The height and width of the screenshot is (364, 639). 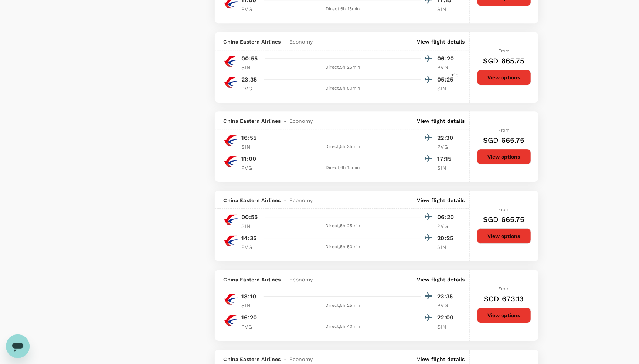 What do you see at coordinates (447, 159) in the screenshot?
I see `p: 17:15` at bounding box center [447, 159].